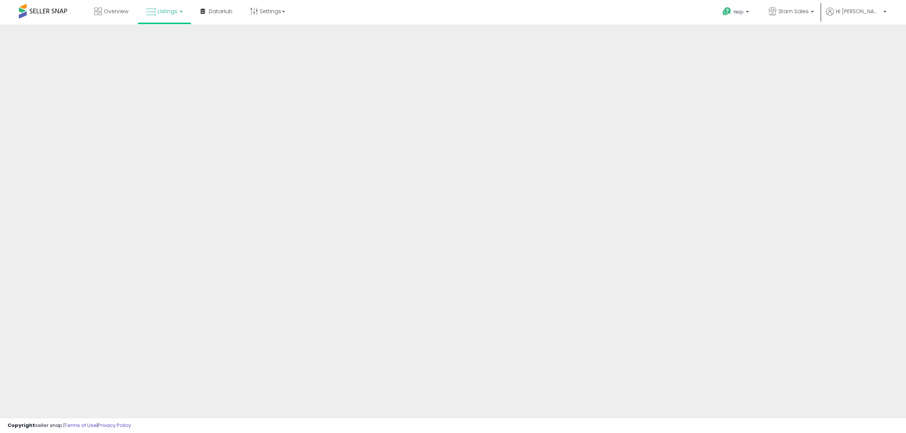 The width and height of the screenshot is (906, 433). Describe the element at coordinates (221, 11) in the screenshot. I see `span: DataHub` at that location.